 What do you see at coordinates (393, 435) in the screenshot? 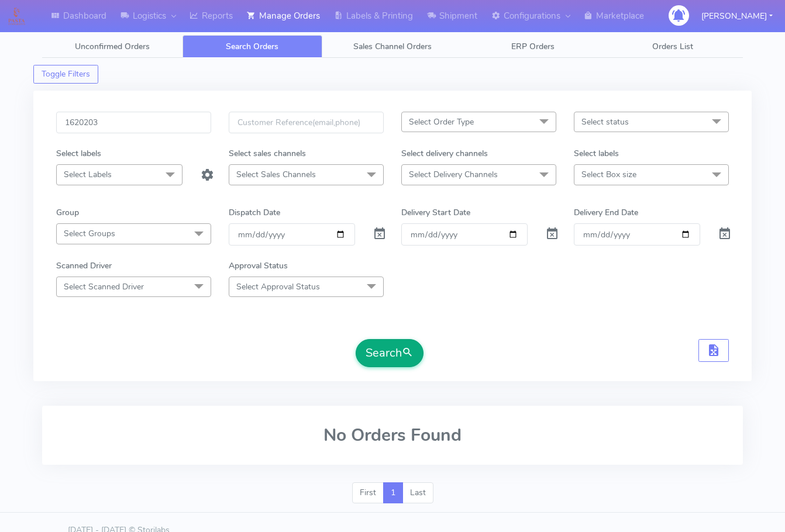
I see `h2: No Orders Found` at bounding box center [393, 435].